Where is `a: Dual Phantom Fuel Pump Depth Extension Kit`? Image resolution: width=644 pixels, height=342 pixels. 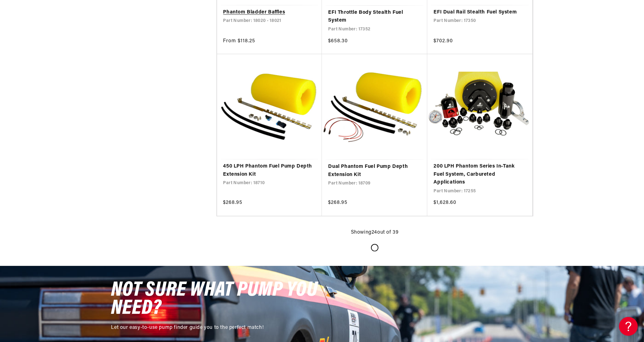
a: Dual Phantom Fuel Pump Depth Extension Kit is located at coordinates (374, 170).